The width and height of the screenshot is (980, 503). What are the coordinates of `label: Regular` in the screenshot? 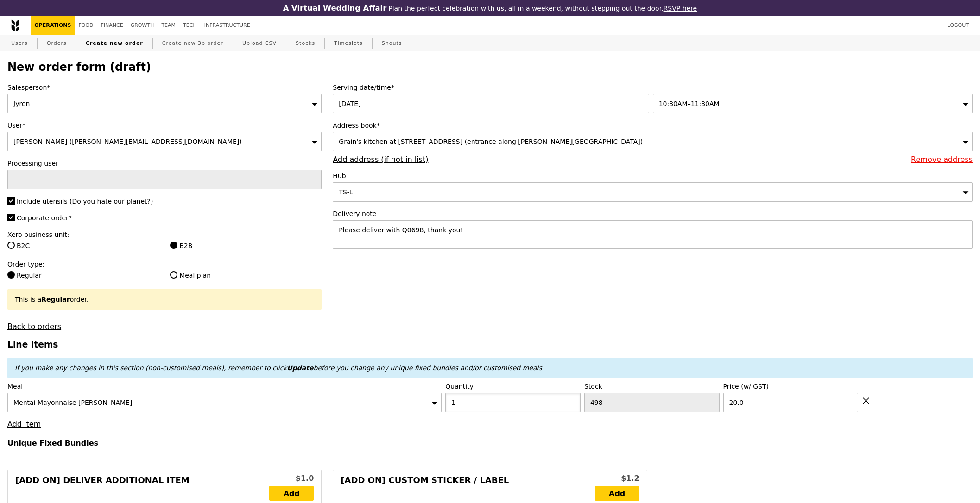 It's located at (83, 275).